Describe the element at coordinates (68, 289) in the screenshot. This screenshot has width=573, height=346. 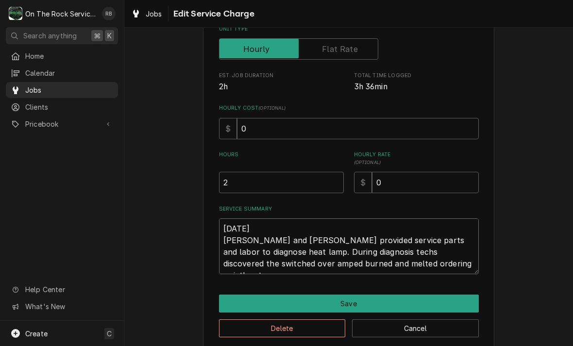
I see `span: Help Center` at that location.